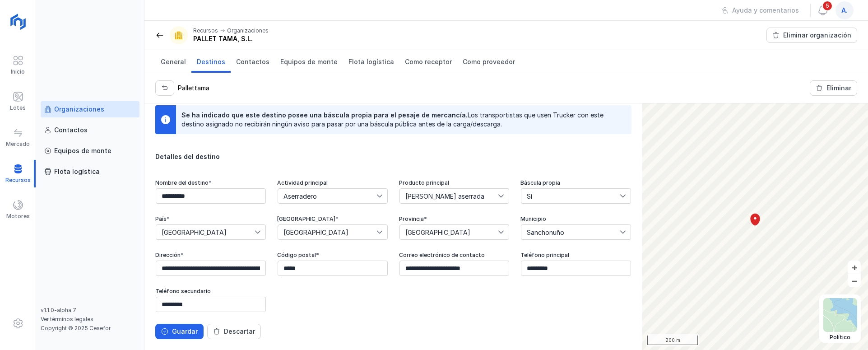 The image size is (868, 350). What do you see at coordinates (211, 254) in the screenshot?
I see `div: Dirección` at bounding box center [211, 254].